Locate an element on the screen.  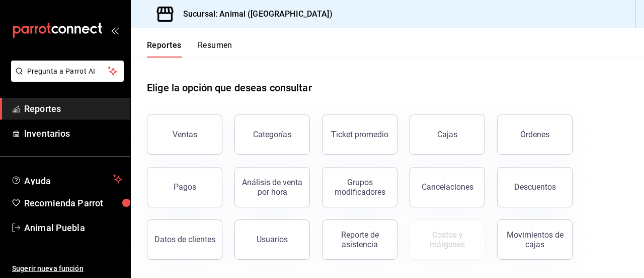
span: Pregunta a Parrot AI is located at coordinates (68, 71).